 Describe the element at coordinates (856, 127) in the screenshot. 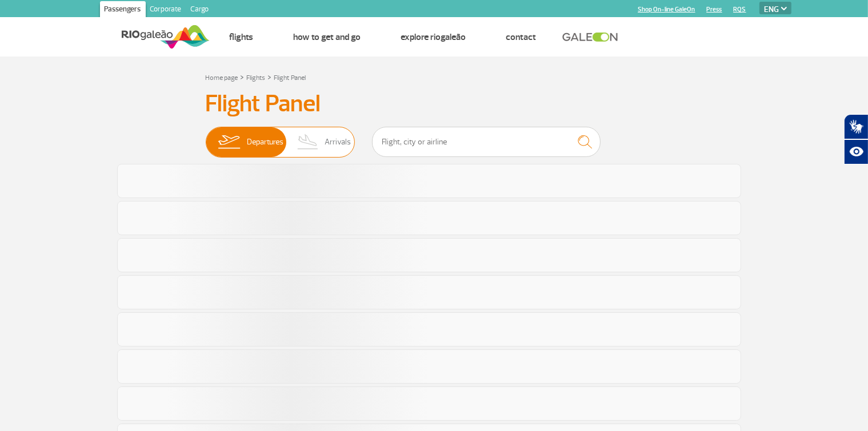

I see `button: Abrir tradutor de língua de sinais.` at that location.